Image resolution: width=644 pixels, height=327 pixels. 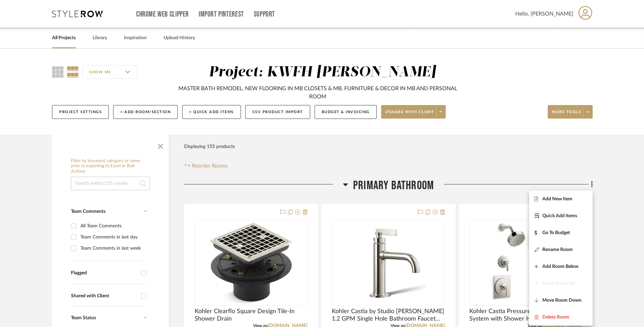 I want to click on span: Delete Room, so click(x=556, y=317).